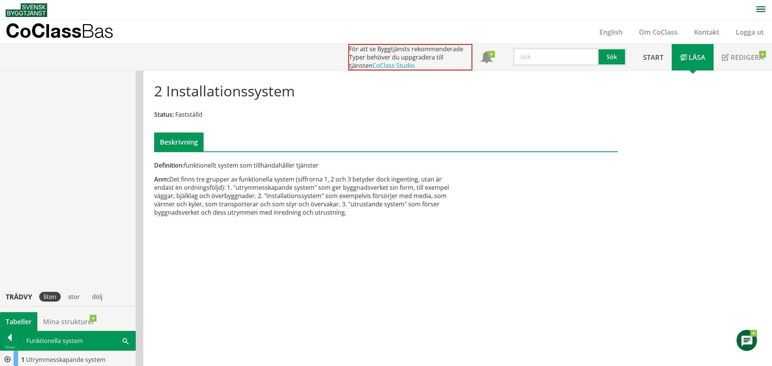  I want to click on div: liten, so click(50, 297).